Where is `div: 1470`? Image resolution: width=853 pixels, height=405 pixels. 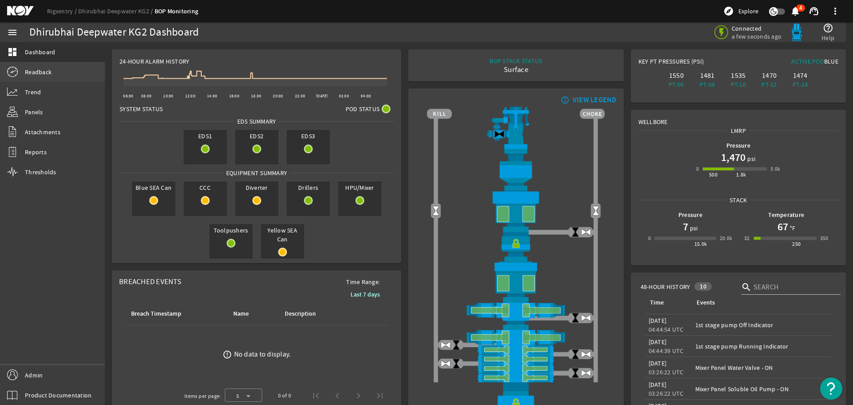
div: 1470 is located at coordinates (769, 76).